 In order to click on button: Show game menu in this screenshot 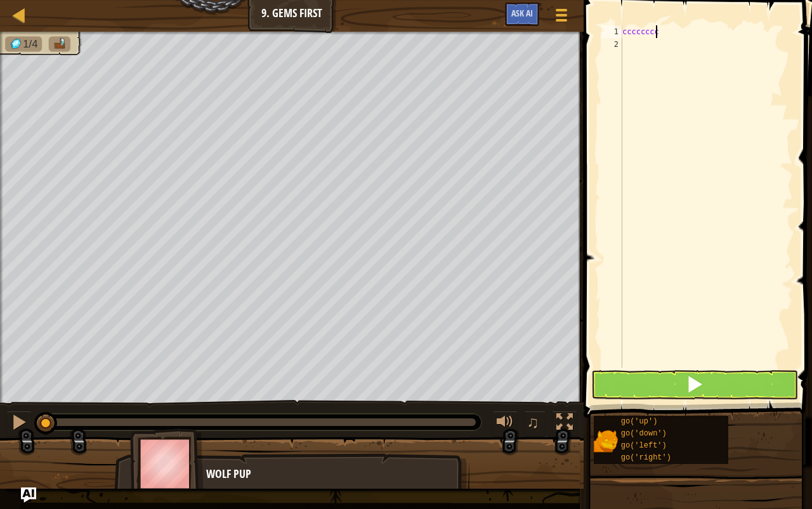, I will do `click(562, 17)`.